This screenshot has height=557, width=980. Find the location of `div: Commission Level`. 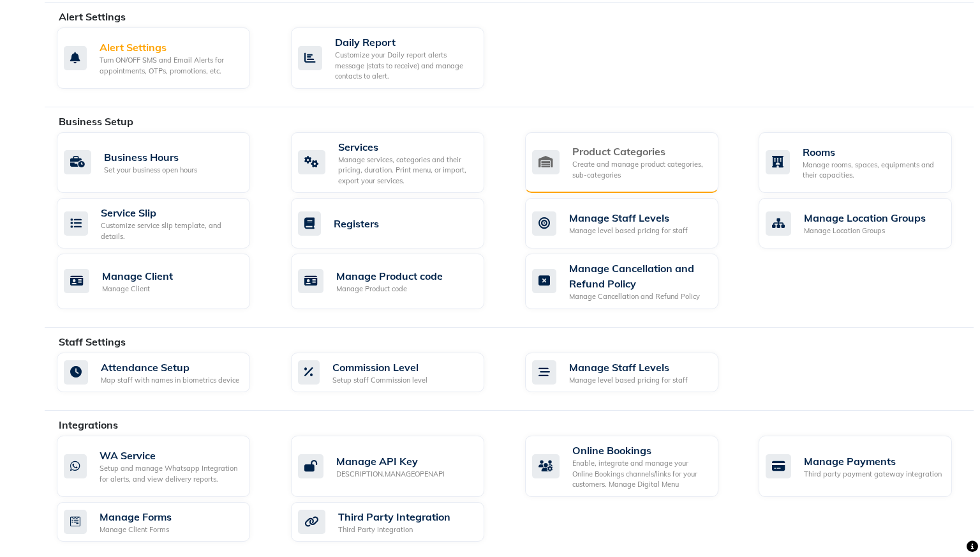

div: Commission Level is located at coordinates (380, 367).